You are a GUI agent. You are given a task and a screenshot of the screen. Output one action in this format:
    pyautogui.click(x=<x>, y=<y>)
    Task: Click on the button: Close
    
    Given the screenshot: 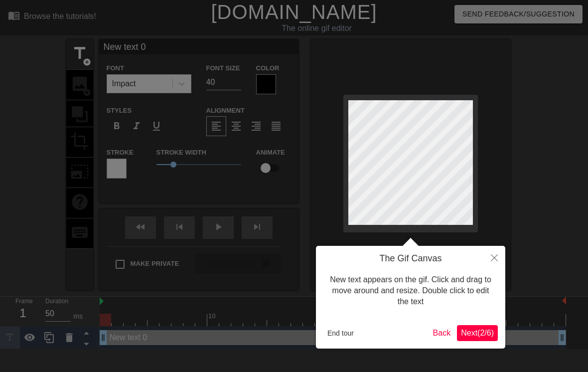 What is the action you would take?
    pyautogui.click(x=495, y=257)
    